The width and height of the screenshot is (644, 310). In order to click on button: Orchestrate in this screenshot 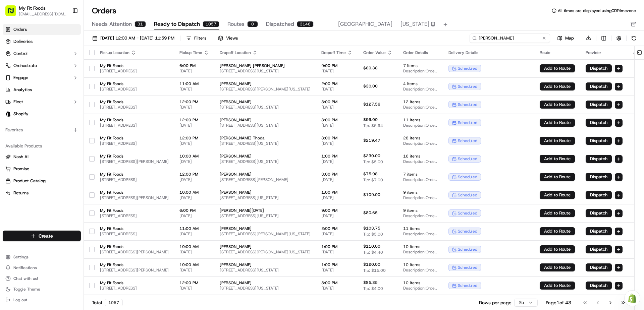, I will do `click(42, 66)`.